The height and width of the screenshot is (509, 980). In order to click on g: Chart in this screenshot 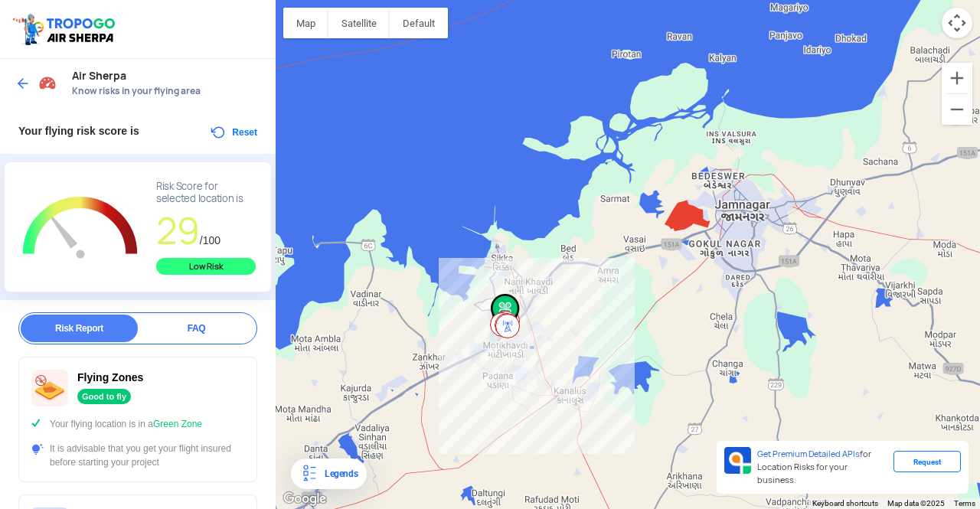, I will do `click(80, 228)`.